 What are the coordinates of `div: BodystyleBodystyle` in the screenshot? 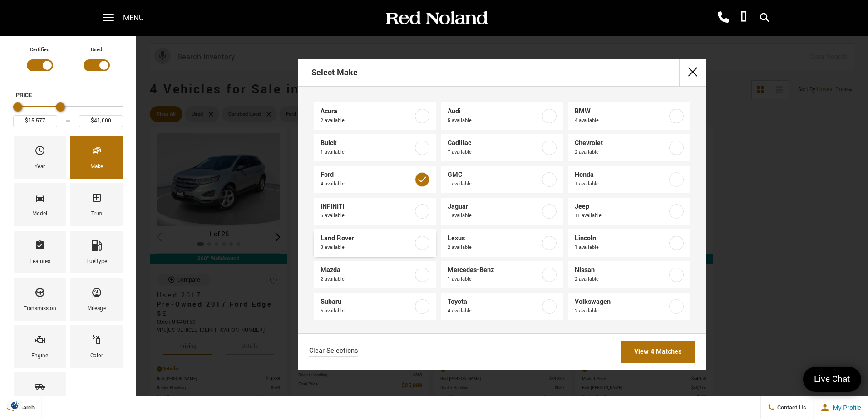 It's located at (39, 394).